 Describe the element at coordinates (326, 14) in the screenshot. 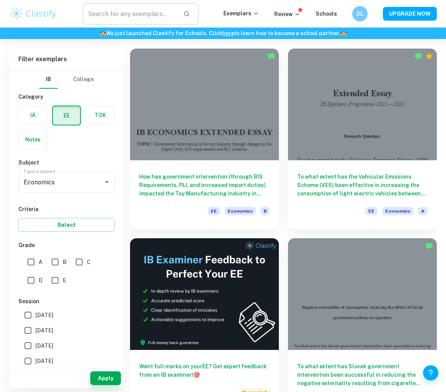

I see `a: Schools` at that location.